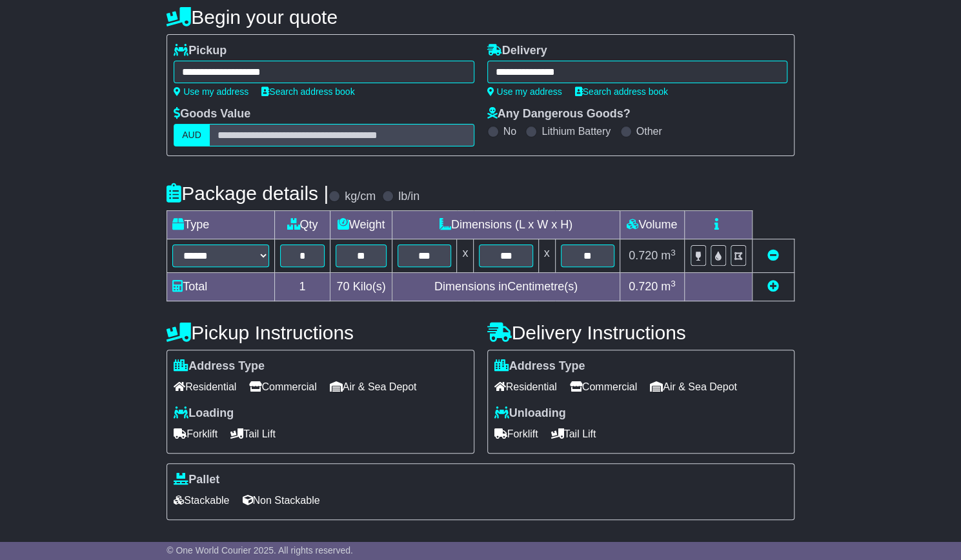 Image resolution: width=961 pixels, height=560 pixels. What do you see at coordinates (773, 287) in the screenshot?
I see `a: Add new item` at bounding box center [773, 287].